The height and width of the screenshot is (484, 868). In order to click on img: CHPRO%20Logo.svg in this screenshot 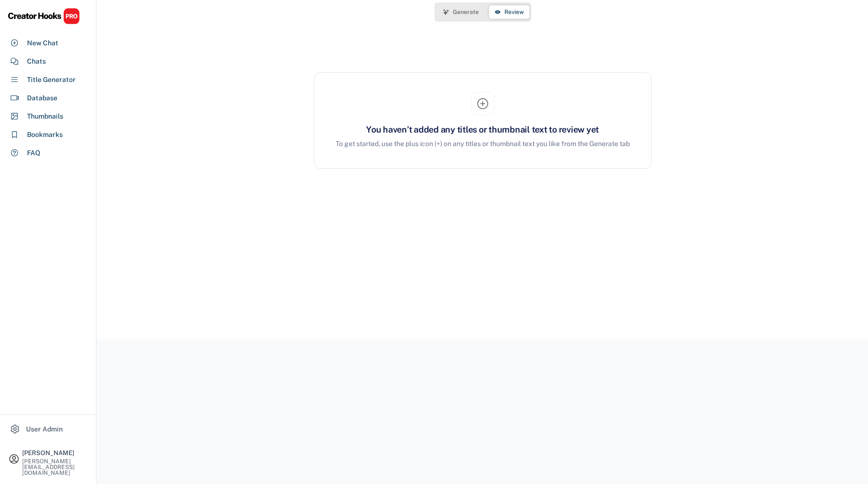, I will do `click(44, 16)`.